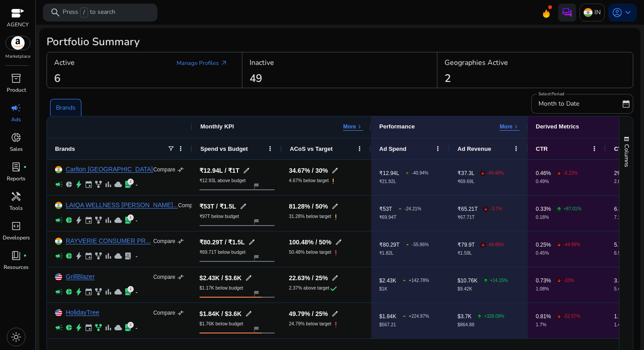 The height and width of the screenshot is (350, 644). I want to click on p: 5.78%, so click(621, 245).